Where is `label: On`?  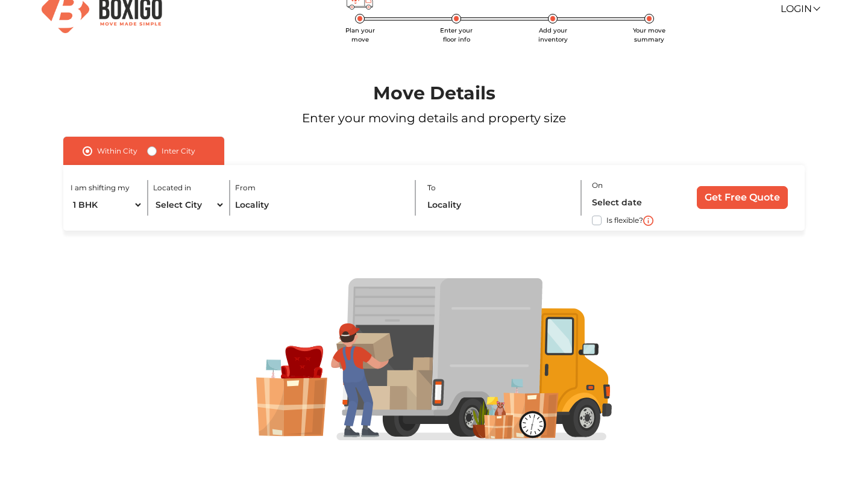
label: On is located at coordinates (597, 186).